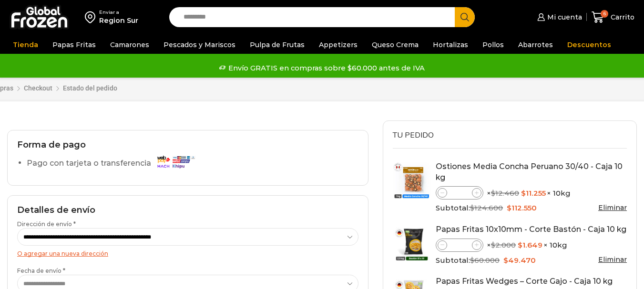  I want to click on bdi: 12.460, so click(505, 193).